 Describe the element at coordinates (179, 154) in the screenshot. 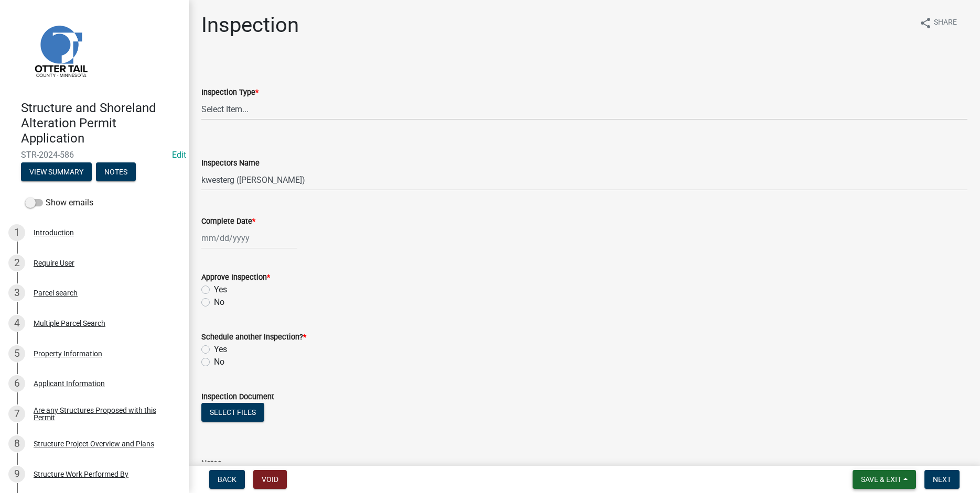

I see `a: Edit` at that location.